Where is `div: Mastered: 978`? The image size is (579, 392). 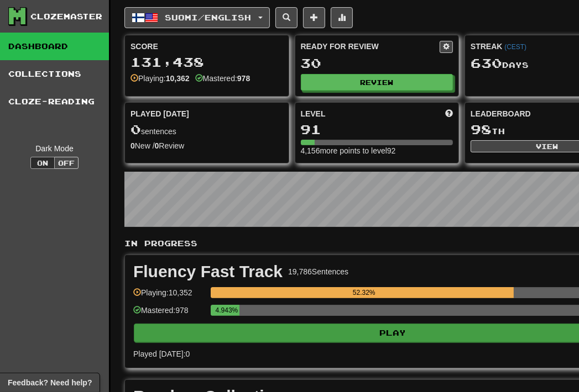 div: Mastered: 978 is located at coordinates (169, 314).